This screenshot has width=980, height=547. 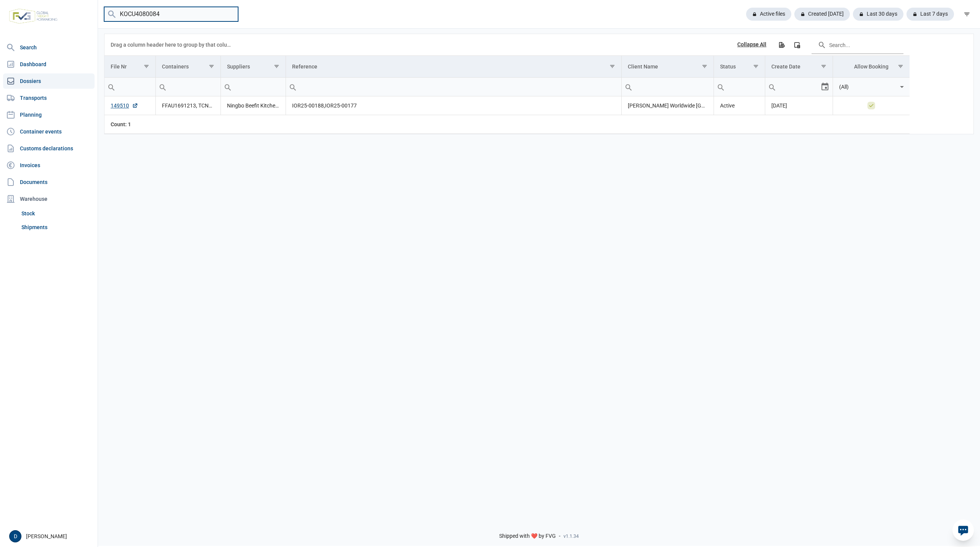 What do you see at coordinates (48, 199) in the screenshot?
I see `div: Warehouse` at bounding box center [48, 199].